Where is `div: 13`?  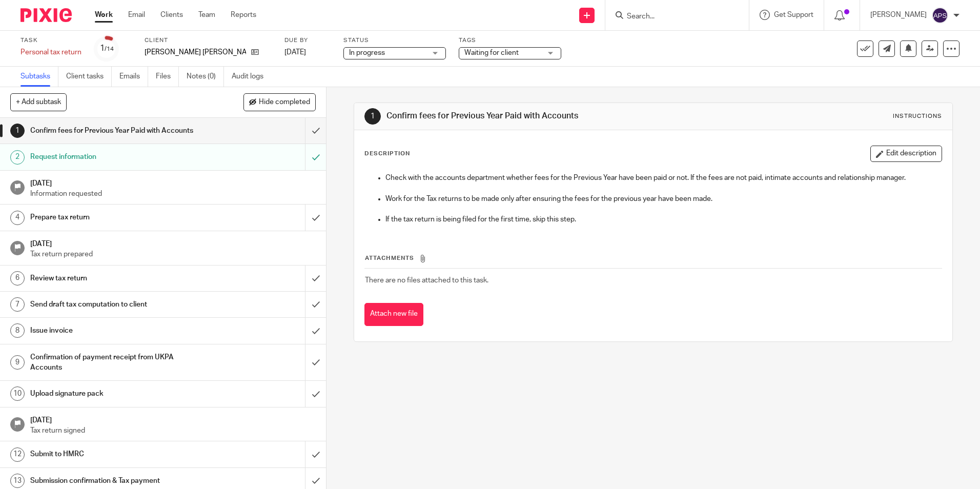
div: 13 is located at coordinates (18, 481).